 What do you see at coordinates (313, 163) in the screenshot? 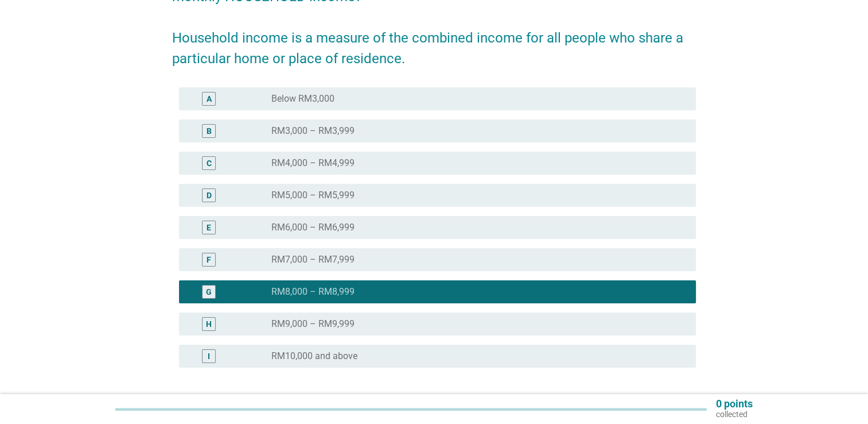
I see `label: RM4,000 – RM4,999` at bounding box center [313, 163].